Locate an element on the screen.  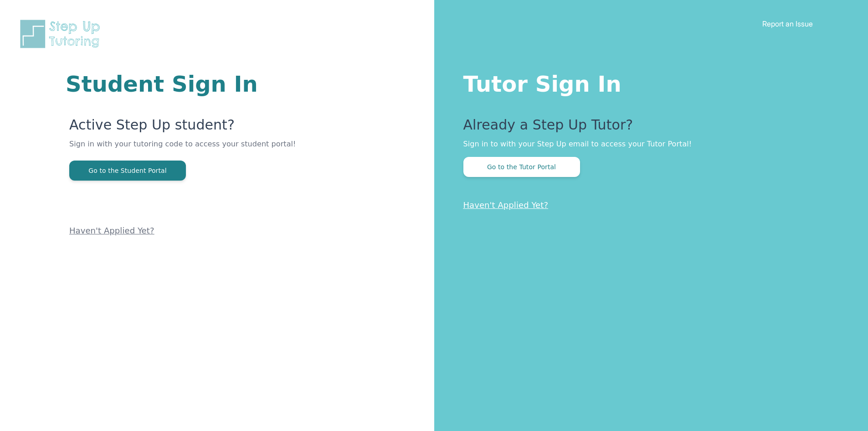
a: Go to the Student Portal is located at coordinates (127, 170).